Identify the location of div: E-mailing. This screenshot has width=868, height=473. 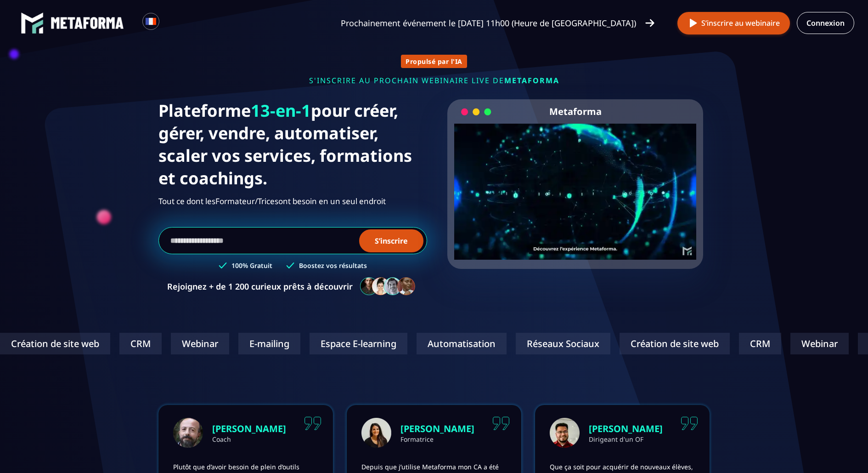
(268, 343).